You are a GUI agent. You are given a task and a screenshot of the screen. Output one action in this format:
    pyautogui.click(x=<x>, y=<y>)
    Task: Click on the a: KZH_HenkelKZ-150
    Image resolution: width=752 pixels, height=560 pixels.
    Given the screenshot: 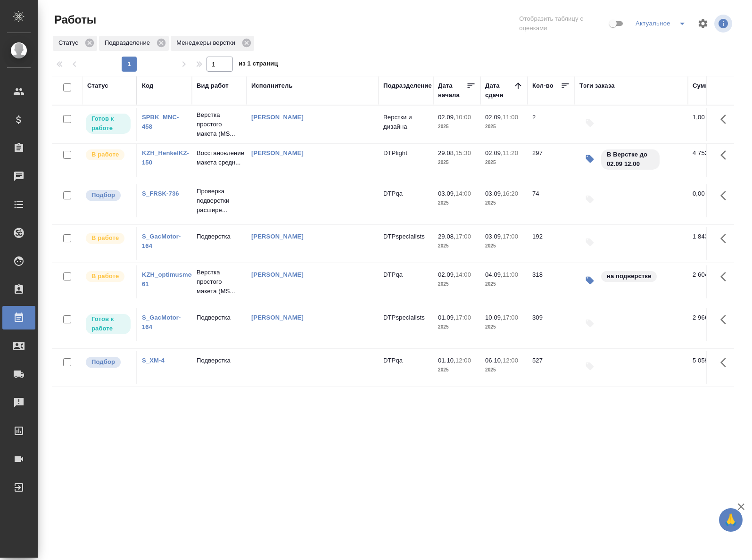 What is the action you would take?
    pyautogui.click(x=165, y=157)
    